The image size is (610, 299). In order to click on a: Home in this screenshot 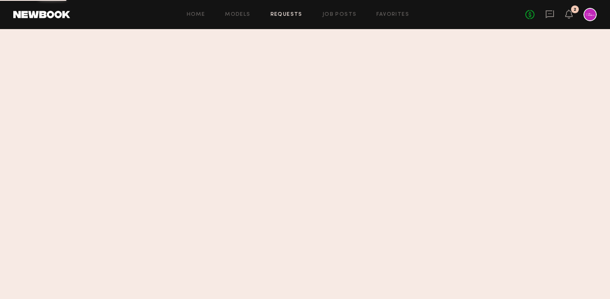, I will do `click(196, 15)`.